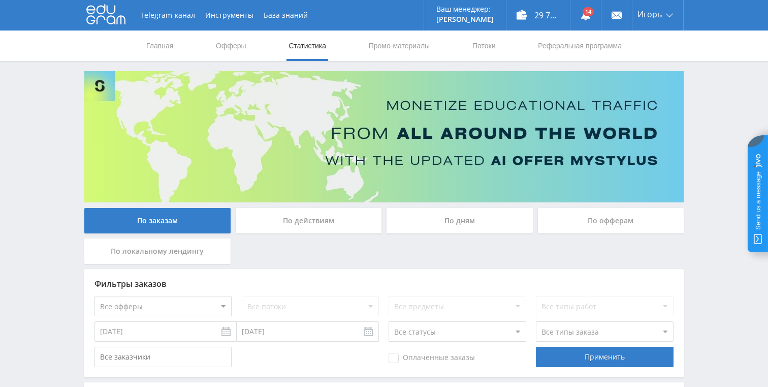  I want to click on a: Реферальная программа, so click(580, 46).